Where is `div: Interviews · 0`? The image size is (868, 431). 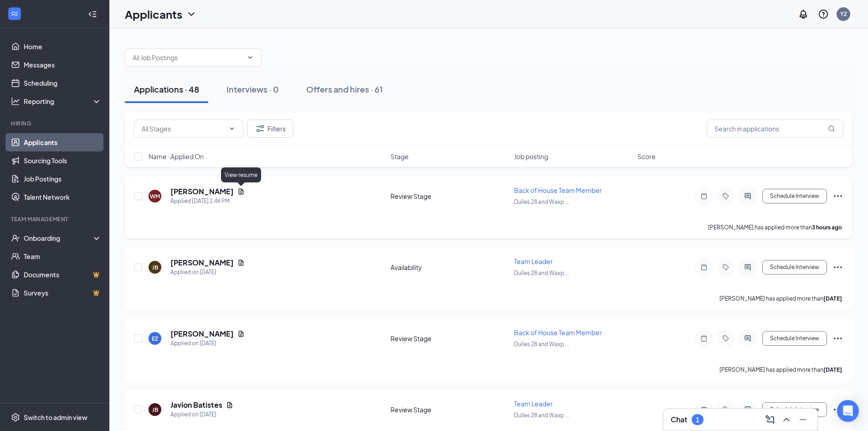 div: Interviews · 0 is located at coordinates (253, 89).